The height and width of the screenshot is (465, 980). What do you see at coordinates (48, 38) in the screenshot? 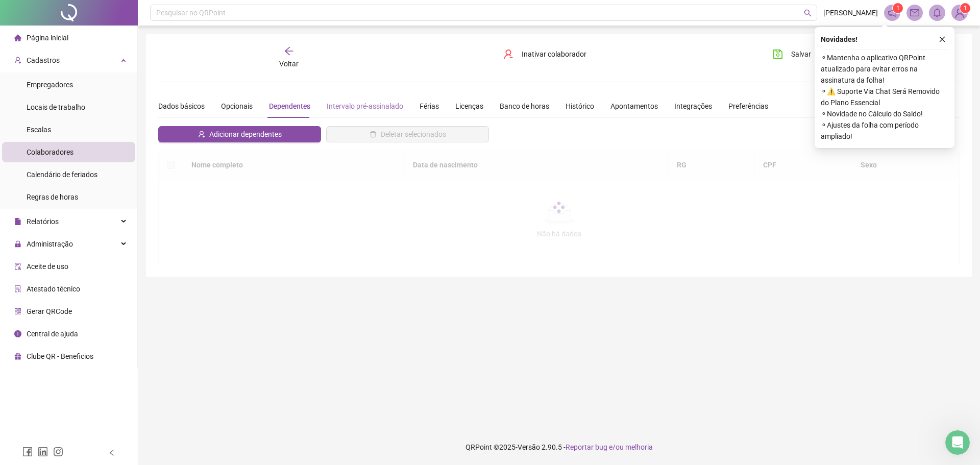
I see `span: Página inicial` at bounding box center [48, 38].